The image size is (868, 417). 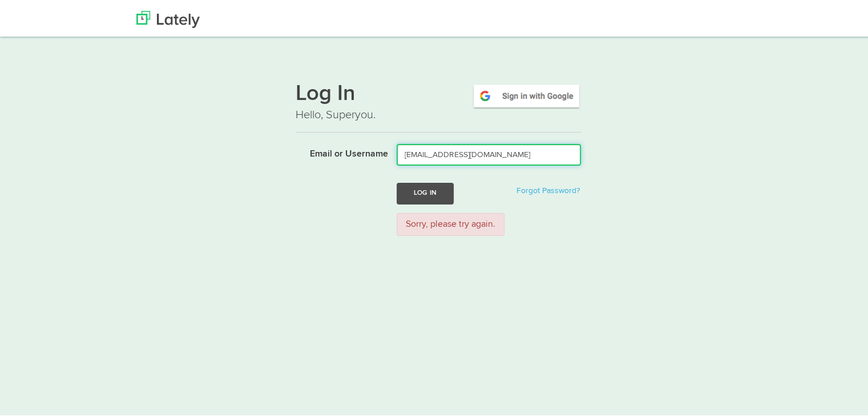 I want to click on input: Email or Username, so click(x=489, y=152).